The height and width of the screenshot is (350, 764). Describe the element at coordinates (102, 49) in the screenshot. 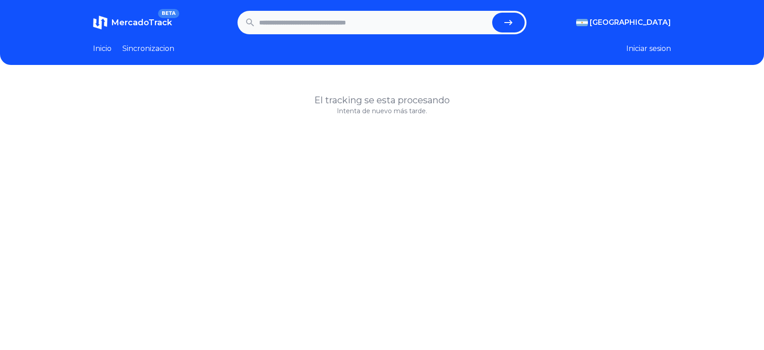

I see `a: Inicio` at that location.